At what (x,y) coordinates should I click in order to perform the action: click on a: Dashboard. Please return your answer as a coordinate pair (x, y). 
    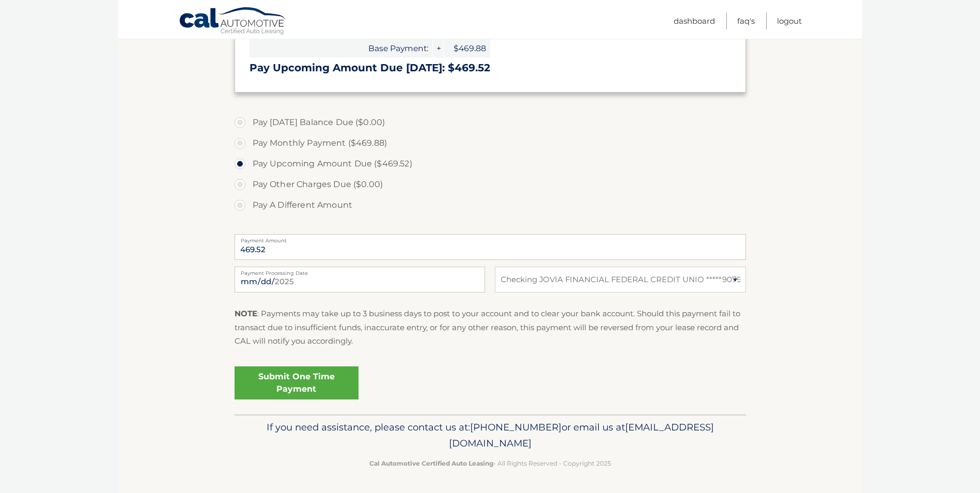
    Looking at the image, I should click on (694, 21).